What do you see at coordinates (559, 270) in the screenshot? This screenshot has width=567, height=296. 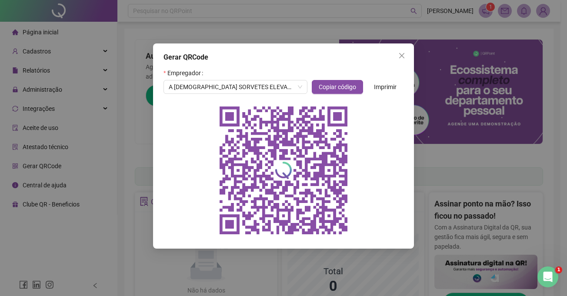 I see `span: 1` at bounding box center [559, 270].